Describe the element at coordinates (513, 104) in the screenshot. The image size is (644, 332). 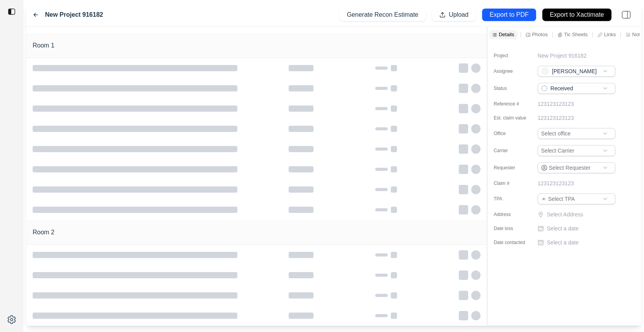
I see `label: Reference #` at that location.